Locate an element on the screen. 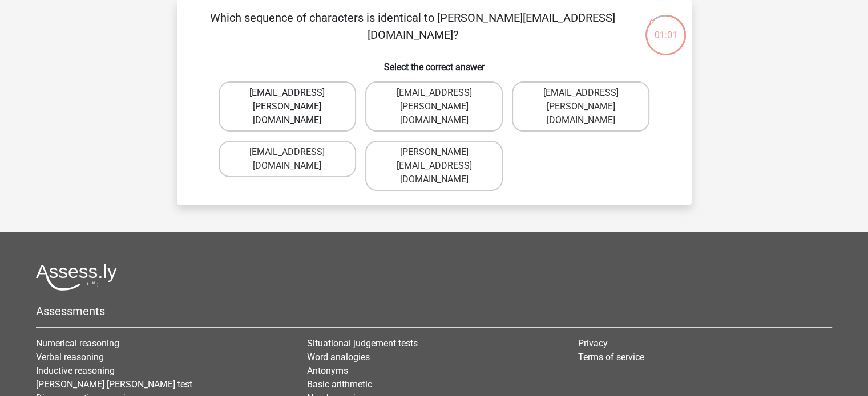  img: Assessly logo is located at coordinates (77, 277).